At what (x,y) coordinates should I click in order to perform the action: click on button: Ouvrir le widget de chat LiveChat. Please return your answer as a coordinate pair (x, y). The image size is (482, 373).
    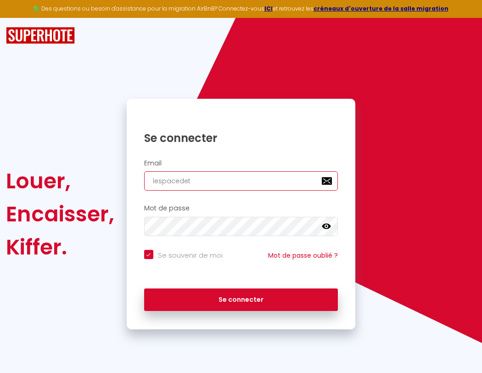
    Looking at the image, I should click on (21, 17).